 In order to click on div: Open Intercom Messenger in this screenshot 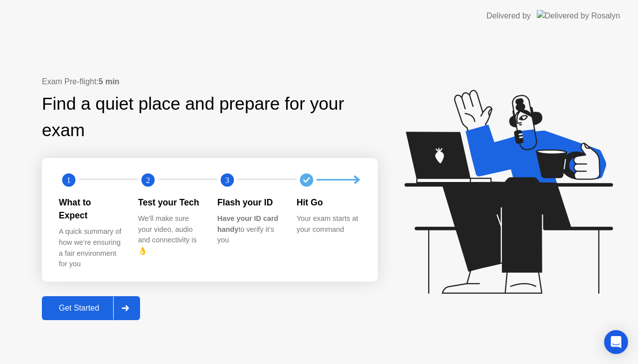, I will do `click(616, 342)`.